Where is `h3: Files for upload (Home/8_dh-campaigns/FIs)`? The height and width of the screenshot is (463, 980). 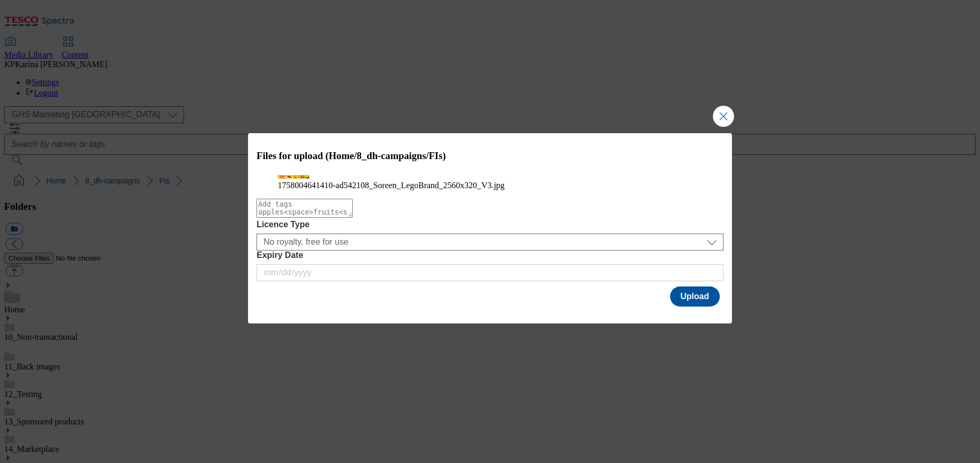 h3: Files for upload (Home/8_dh-campaigns/FIs) is located at coordinates (489, 156).